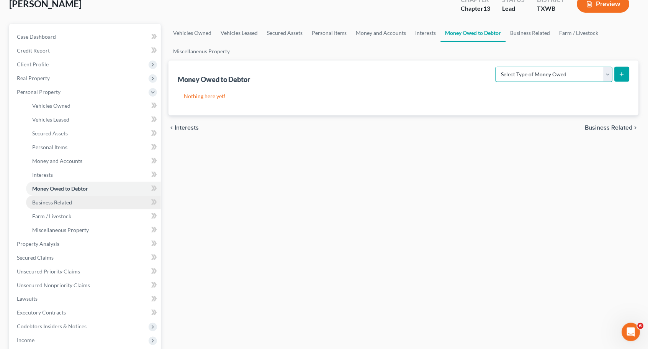  What do you see at coordinates (476, 8) in the screenshot?
I see `div: Chapter` at bounding box center [476, 8].